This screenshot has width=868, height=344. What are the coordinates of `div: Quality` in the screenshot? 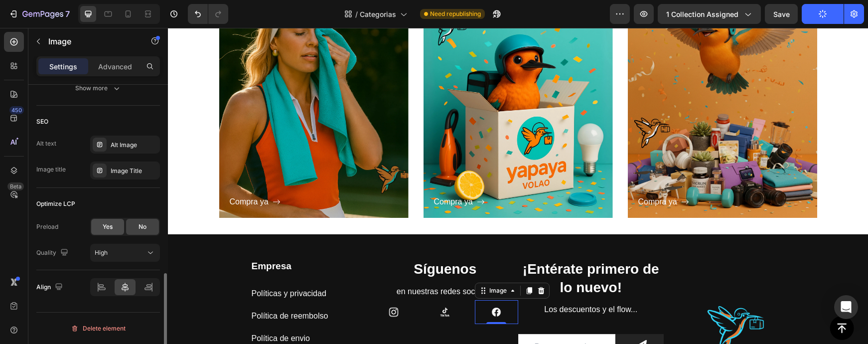 It's located at (53, 253).